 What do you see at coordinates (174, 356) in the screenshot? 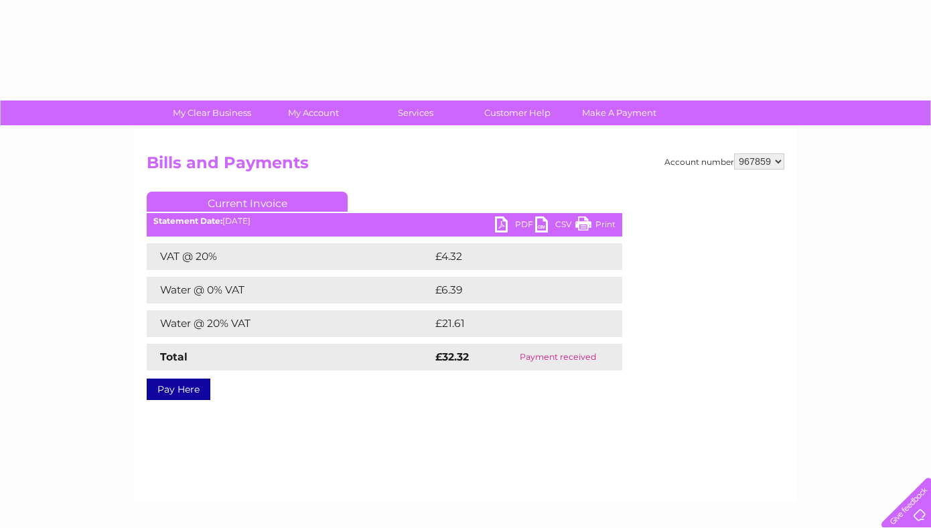
I see `strong: Total` at bounding box center [174, 356].